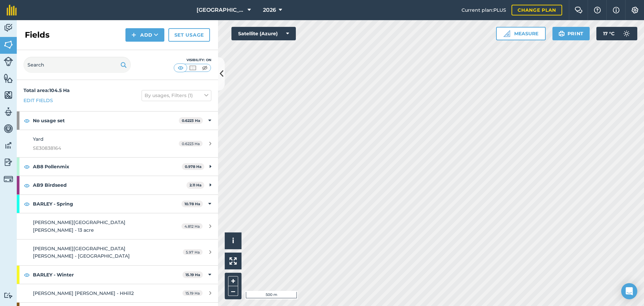 The image size is (644, 306). What do you see at coordinates (189, 35) in the screenshot?
I see `a: Set usage` at bounding box center [189, 35].